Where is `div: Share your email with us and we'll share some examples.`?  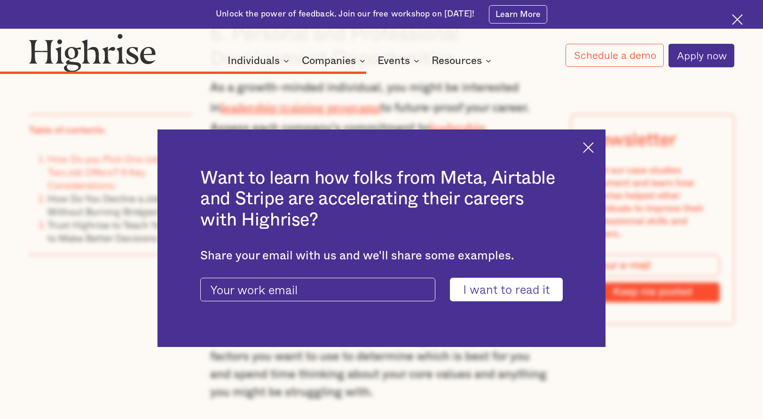 div: Share your email with us and we'll share some examples. is located at coordinates (381, 256).